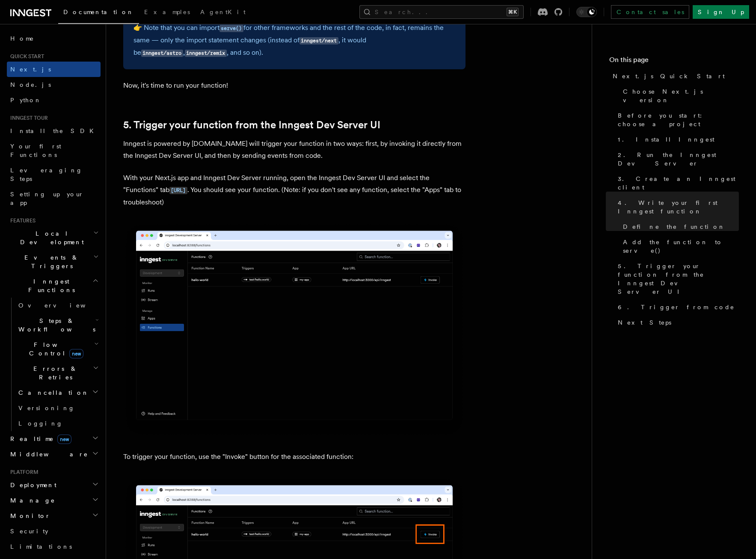 The width and height of the screenshot is (756, 559). I want to click on a: Next Steps, so click(676, 322).